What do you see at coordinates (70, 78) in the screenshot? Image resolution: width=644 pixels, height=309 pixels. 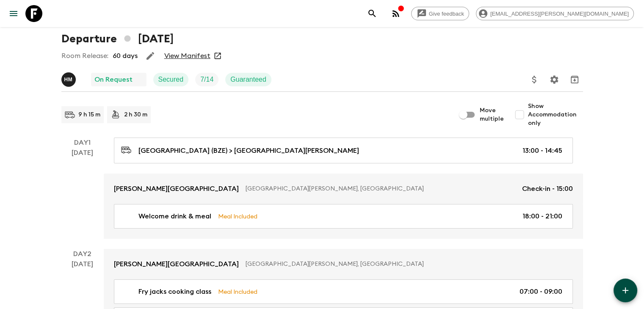 I see `span: Hob Medina` at bounding box center [70, 78].